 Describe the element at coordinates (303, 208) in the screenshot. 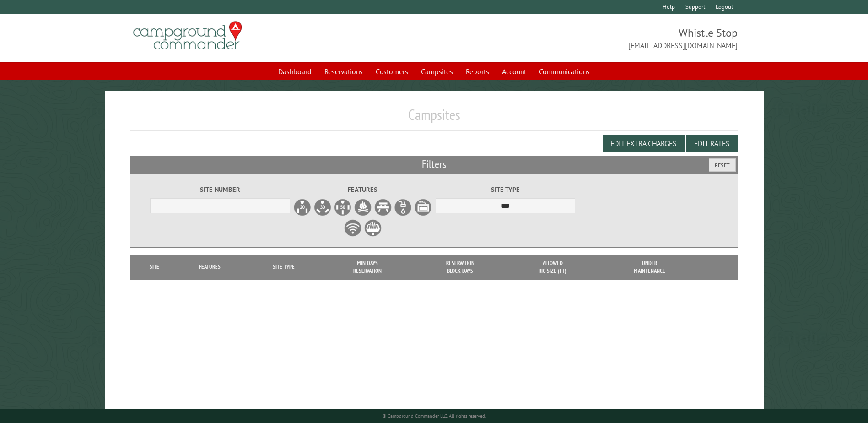

I see `label: 20A Electrical Hookup` at that location.